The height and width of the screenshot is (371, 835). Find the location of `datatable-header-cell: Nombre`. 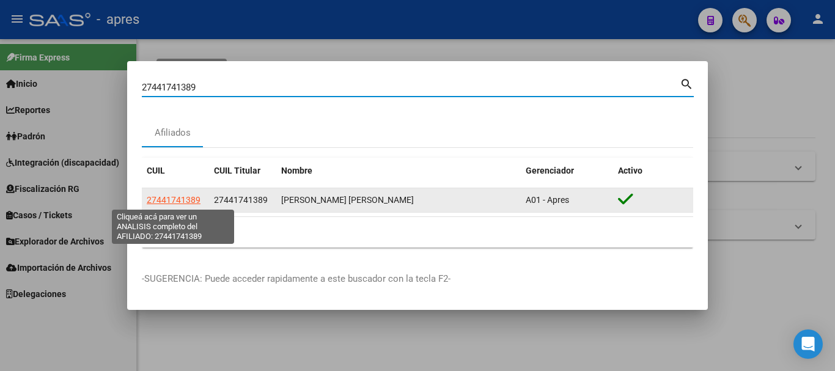

datatable-header-cell: Nombre is located at coordinates (399, 171).